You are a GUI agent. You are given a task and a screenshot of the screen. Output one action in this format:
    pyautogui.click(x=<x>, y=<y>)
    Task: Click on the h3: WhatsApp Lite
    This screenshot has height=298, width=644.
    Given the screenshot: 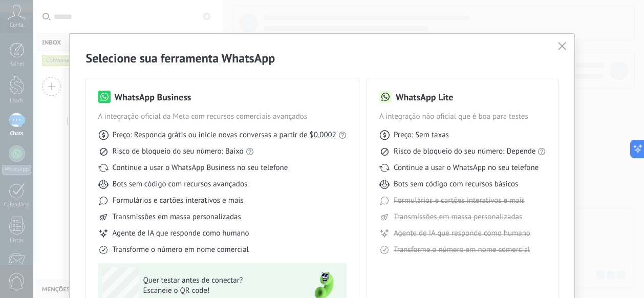 What is the action you would take?
    pyautogui.click(x=424, y=97)
    